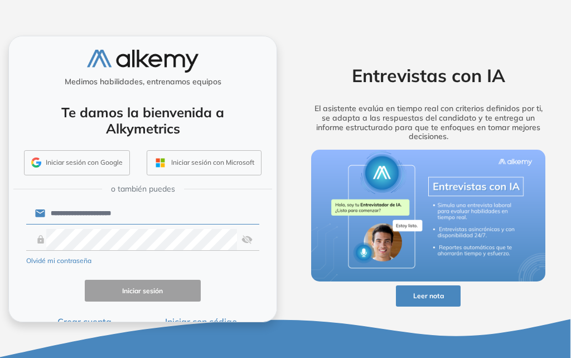 The height and width of the screenshot is (358, 571). Describe the element at coordinates (84, 321) in the screenshot. I see `button: Crear cuenta` at that location.